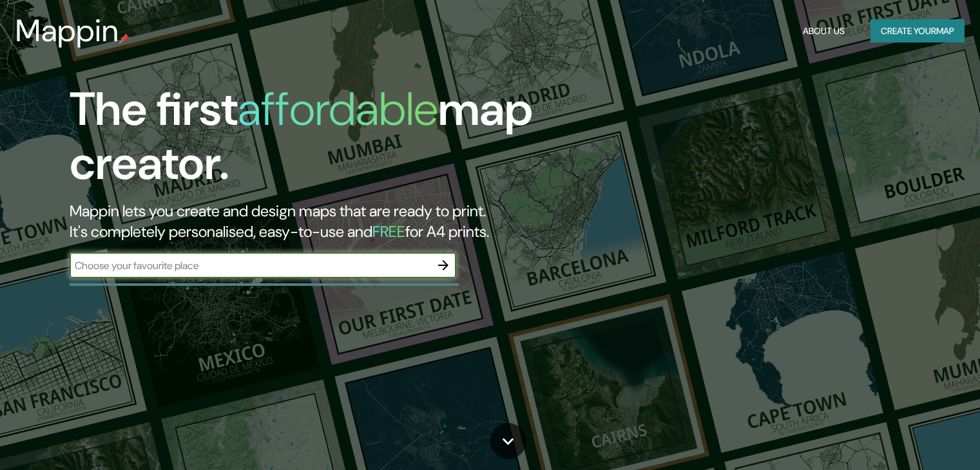  I want to click on h5: FREE, so click(388, 231).